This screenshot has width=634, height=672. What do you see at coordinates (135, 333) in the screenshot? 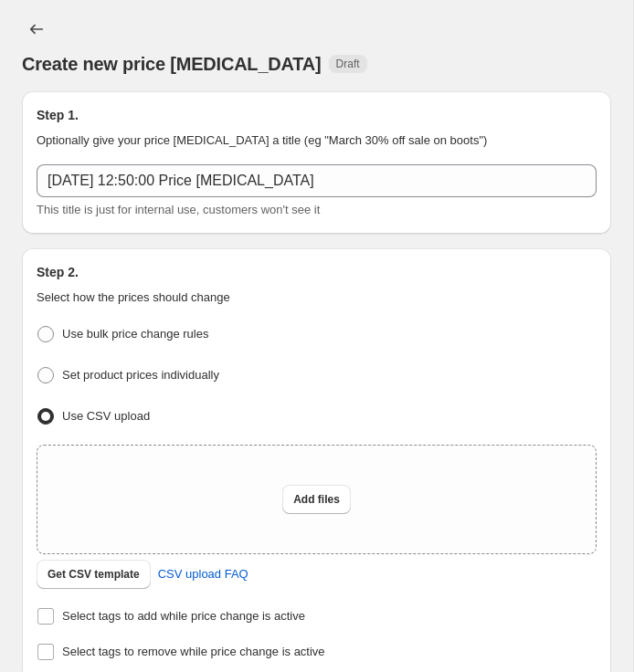
I see `span: Use bulk price change rules` at bounding box center [135, 333].